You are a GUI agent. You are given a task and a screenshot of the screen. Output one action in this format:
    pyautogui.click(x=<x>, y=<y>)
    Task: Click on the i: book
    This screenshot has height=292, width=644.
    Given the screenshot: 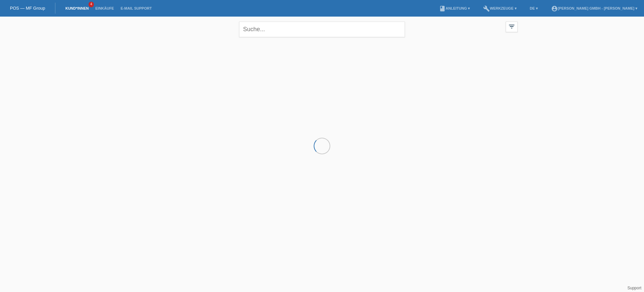 What is the action you would take?
    pyautogui.click(x=442, y=9)
    